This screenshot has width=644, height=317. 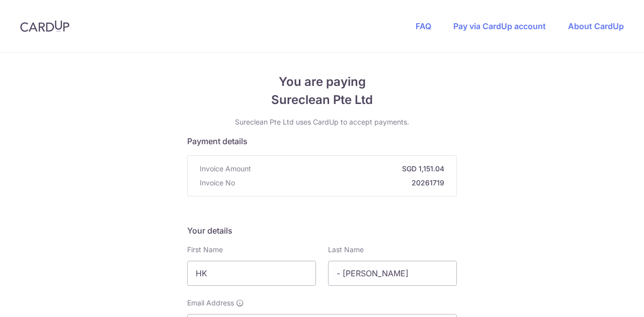 What do you see at coordinates (500, 26) in the screenshot?
I see `a: Pay via CardUp account` at bounding box center [500, 26].